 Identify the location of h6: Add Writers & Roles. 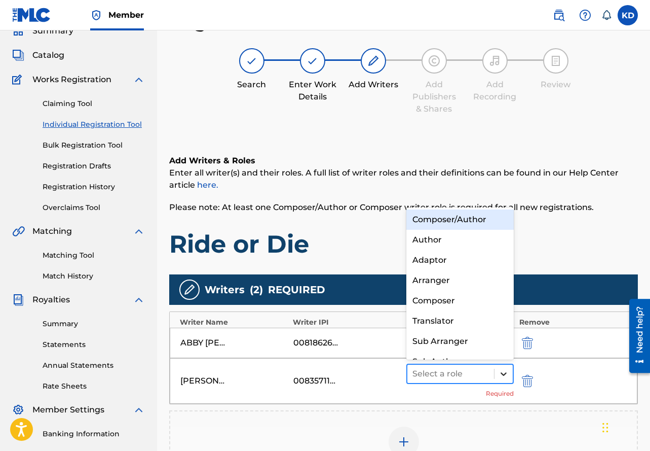
(403, 161).